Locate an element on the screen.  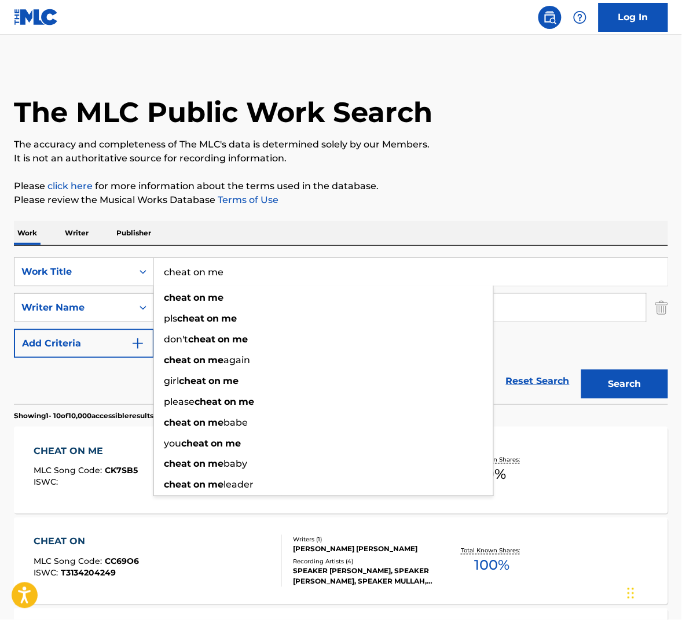
span: babe is located at coordinates (235, 422).